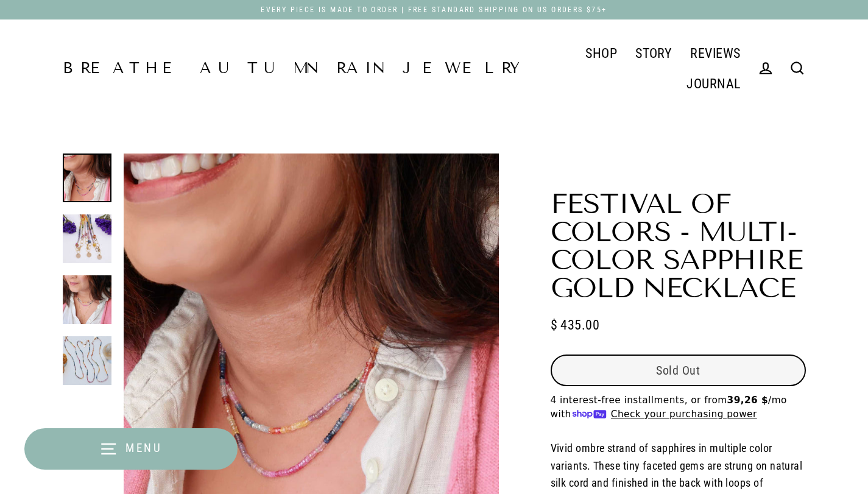 The width and height of the screenshot is (868, 494). I want to click on a: STORY, so click(654, 53).